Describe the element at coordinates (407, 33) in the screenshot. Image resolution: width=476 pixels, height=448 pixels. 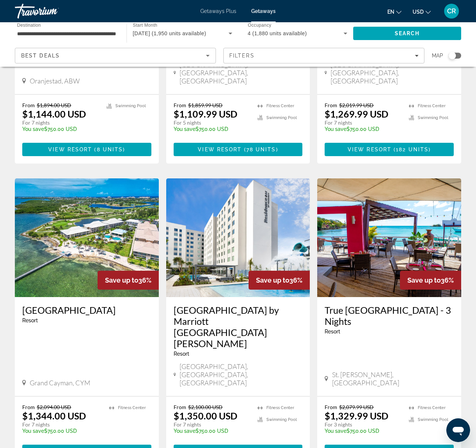
I see `span: Search` at that location.